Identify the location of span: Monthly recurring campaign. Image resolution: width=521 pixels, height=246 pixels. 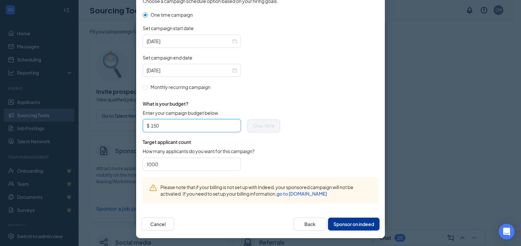
(180, 87).